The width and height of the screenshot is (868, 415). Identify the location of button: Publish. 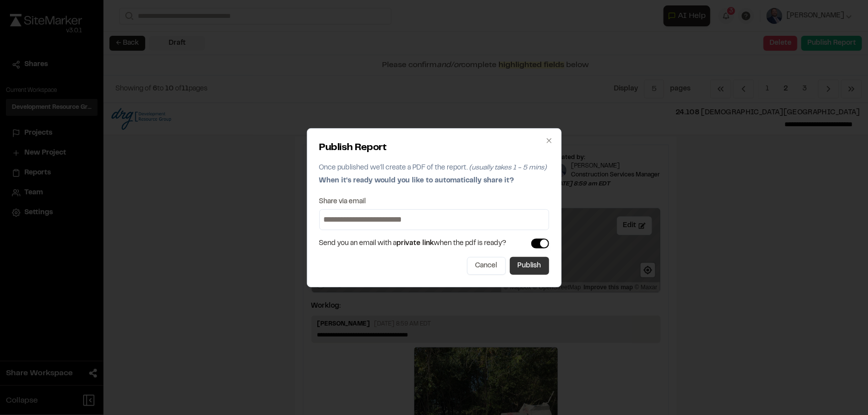
(529, 266).